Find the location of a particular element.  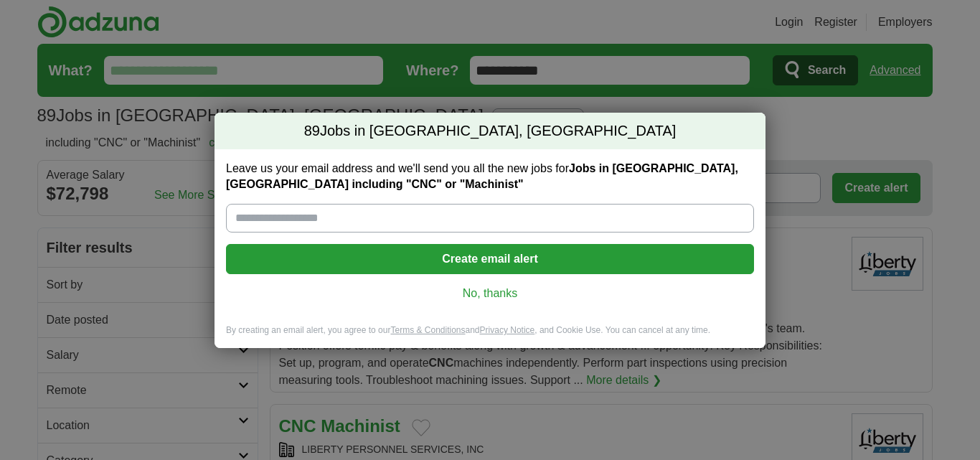

a: Privacy Notice is located at coordinates (508, 330).